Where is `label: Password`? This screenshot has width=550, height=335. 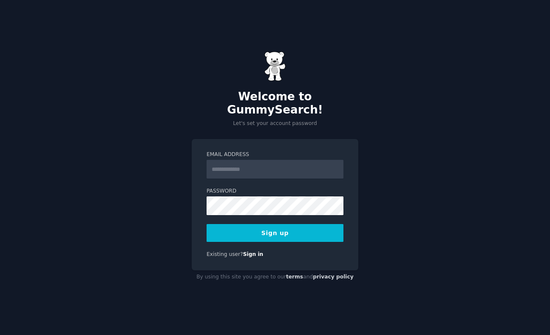 label: Password is located at coordinates (275, 191).